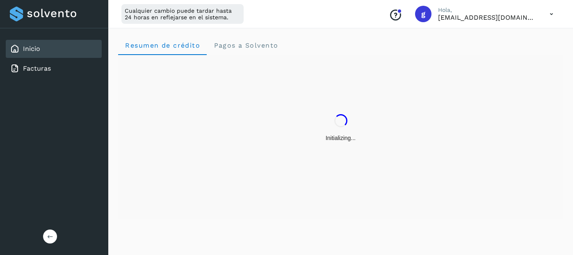  Describe the element at coordinates (162, 45) in the screenshot. I see `span: Resumen de crédito` at that location.